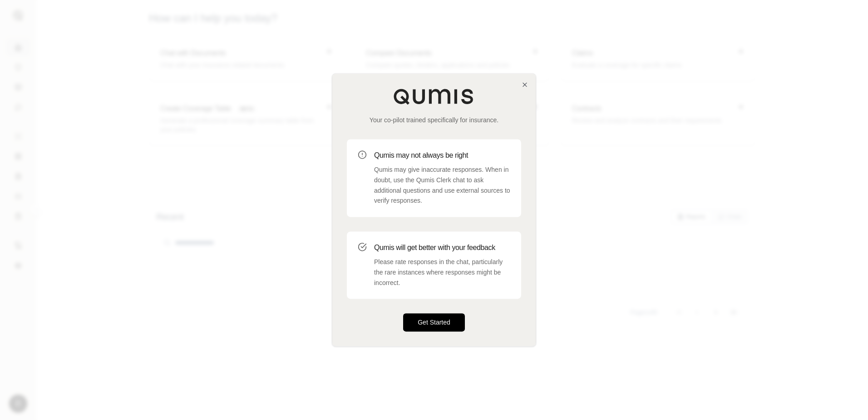 Image resolution: width=868 pixels, height=420 pixels. Describe the element at coordinates (442, 272) in the screenshot. I see `p: Please rate responses in the chat, particularly the rare instances where responses might be incor...` at that location.